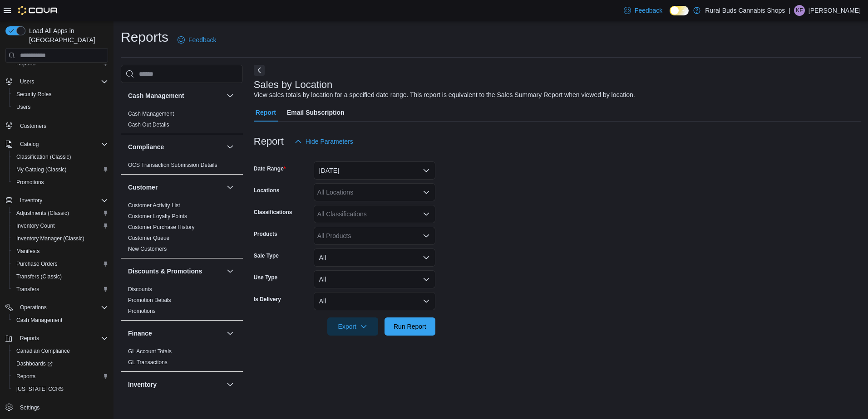  What do you see at coordinates (181, 167) in the screenshot?
I see `div: Compliance` at bounding box center [181, 167].